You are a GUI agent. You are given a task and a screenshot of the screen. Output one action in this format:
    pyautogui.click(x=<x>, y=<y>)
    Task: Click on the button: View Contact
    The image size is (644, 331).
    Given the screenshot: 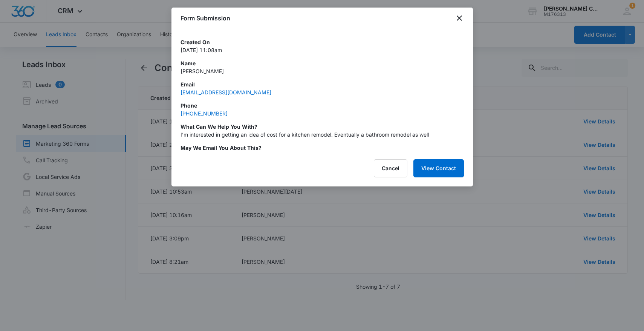 What is the action you would take?
    pyautogui.click(x=439, y=169)
    